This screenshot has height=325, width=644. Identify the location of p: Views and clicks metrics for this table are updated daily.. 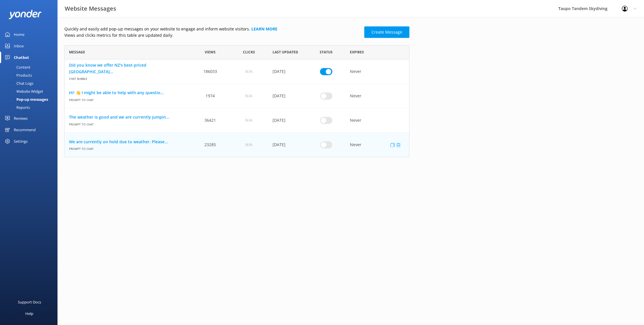
(212, 35).